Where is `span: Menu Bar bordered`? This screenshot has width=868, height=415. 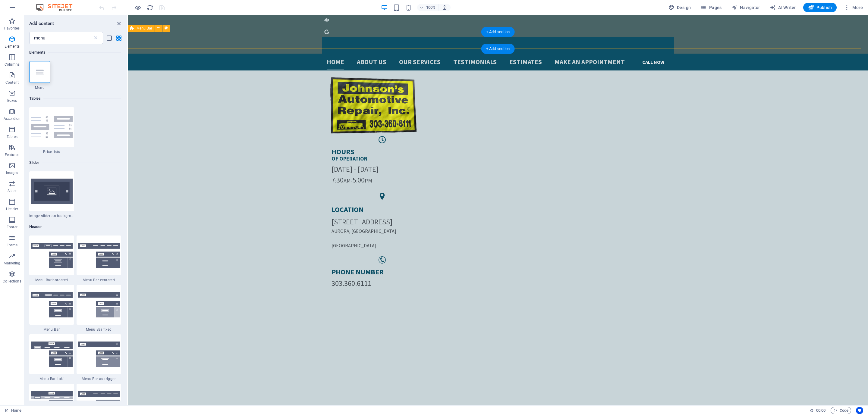 span: Menu Bar bordered is located at coordinates (52, 280).